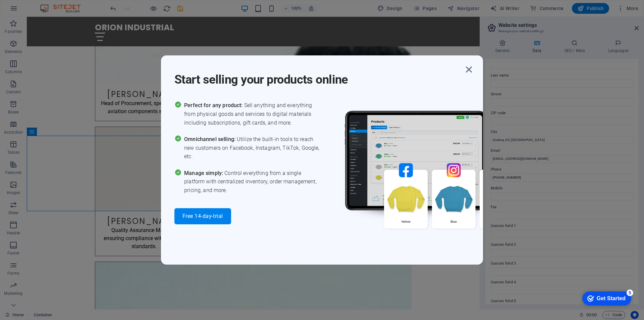  What do you see at coordinates (435, 174) in the screenshot?
I see `img: promo_image.png` at bounding box center [435, 174].